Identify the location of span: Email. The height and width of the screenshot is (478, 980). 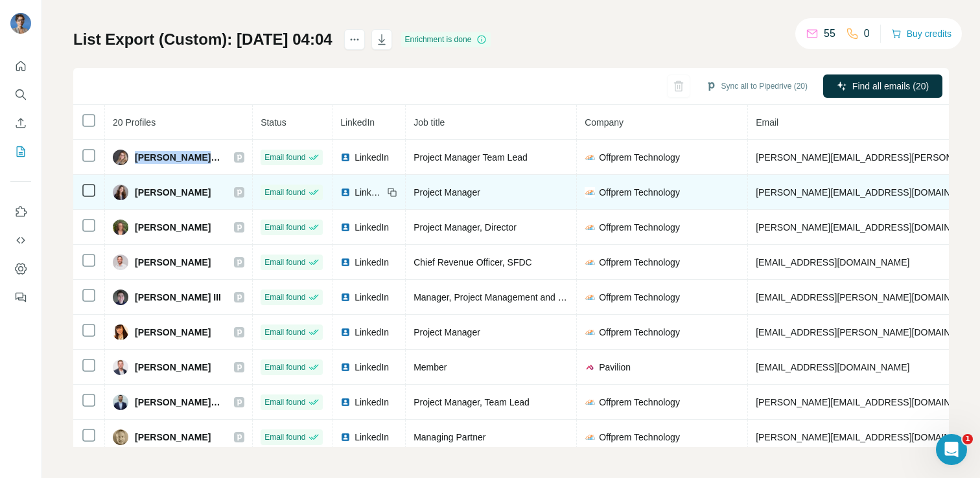
(767, 122).